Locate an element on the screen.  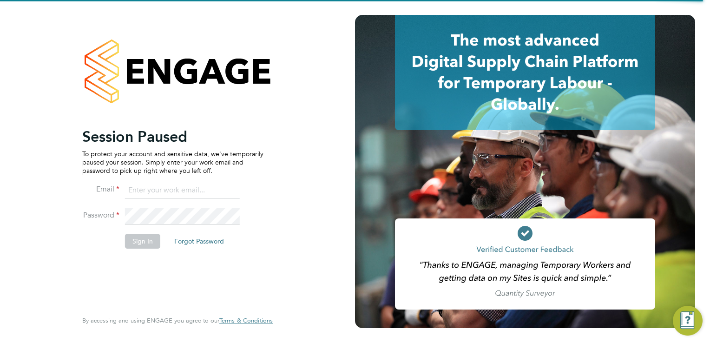
p: To protect your account and sensitive data, we've temporarily paused your session. Simply enter y... is located at coordinates (173, 162).